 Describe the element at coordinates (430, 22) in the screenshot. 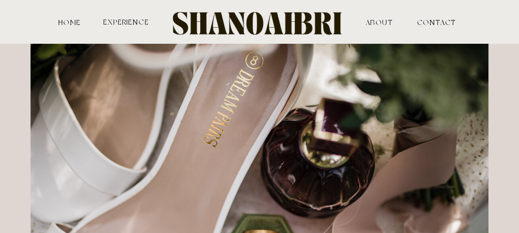

I see `nav: contact` at that location.